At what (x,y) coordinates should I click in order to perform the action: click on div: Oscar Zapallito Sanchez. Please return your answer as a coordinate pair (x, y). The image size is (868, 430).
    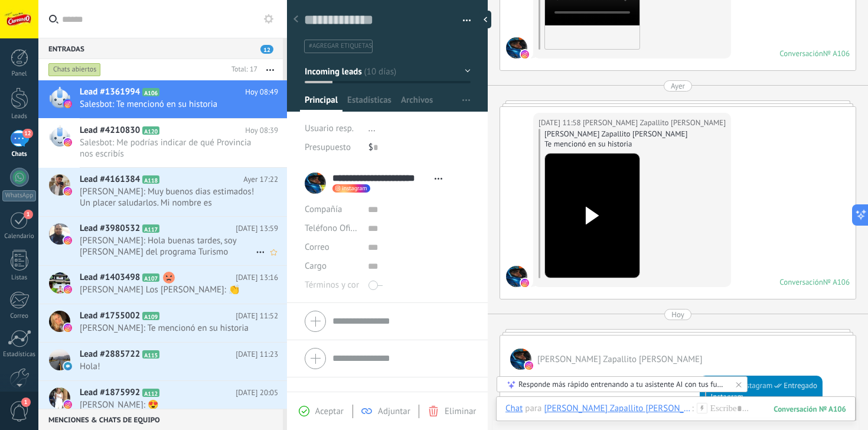
    Looking at the image, I should click on (617, 408).